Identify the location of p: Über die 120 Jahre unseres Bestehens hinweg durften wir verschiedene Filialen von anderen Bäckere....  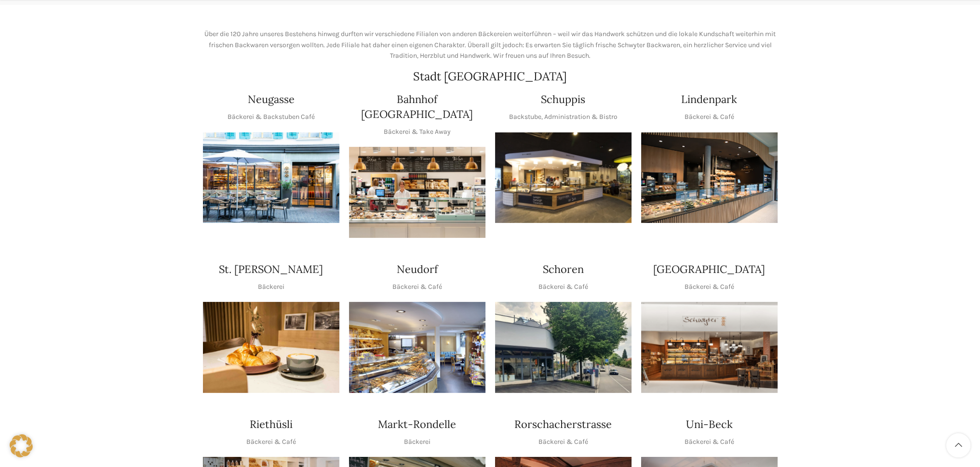
(490, 45).